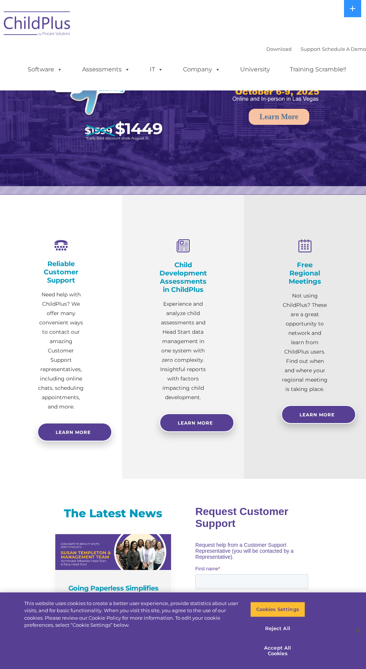  What do you see at coordinates (344, 49) in the screenshot?
I see `a: Schedule A Demo` at bounding box center [344, 49].